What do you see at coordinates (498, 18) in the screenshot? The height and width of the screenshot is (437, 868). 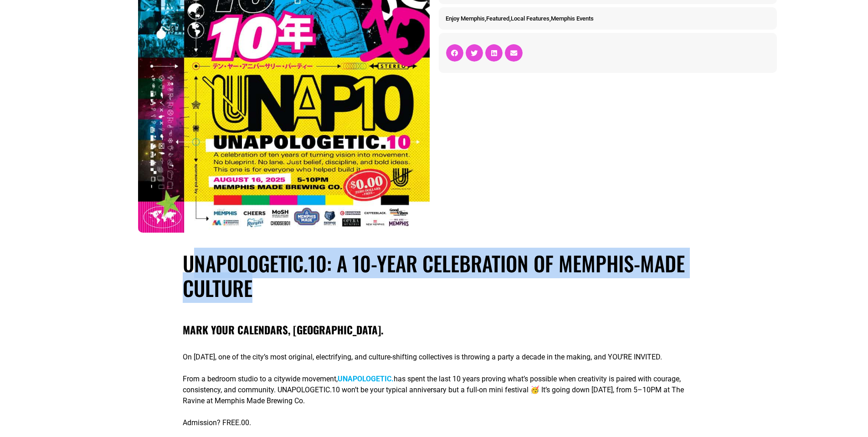 I see `a: Featured` at bounding box center [498, 18].